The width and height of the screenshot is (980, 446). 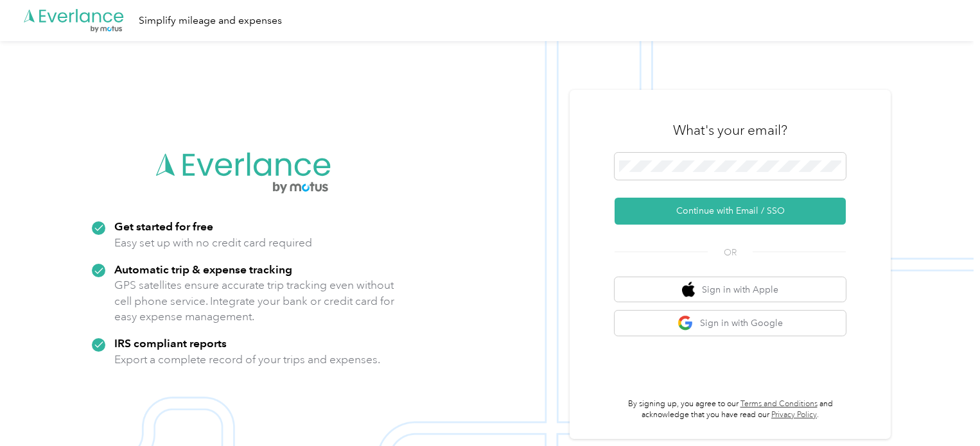 What do you see at coordinates (214, 243) in the screenshot?
I see `p: Easy set up with no credit card required` at bounding box center [214, 243].